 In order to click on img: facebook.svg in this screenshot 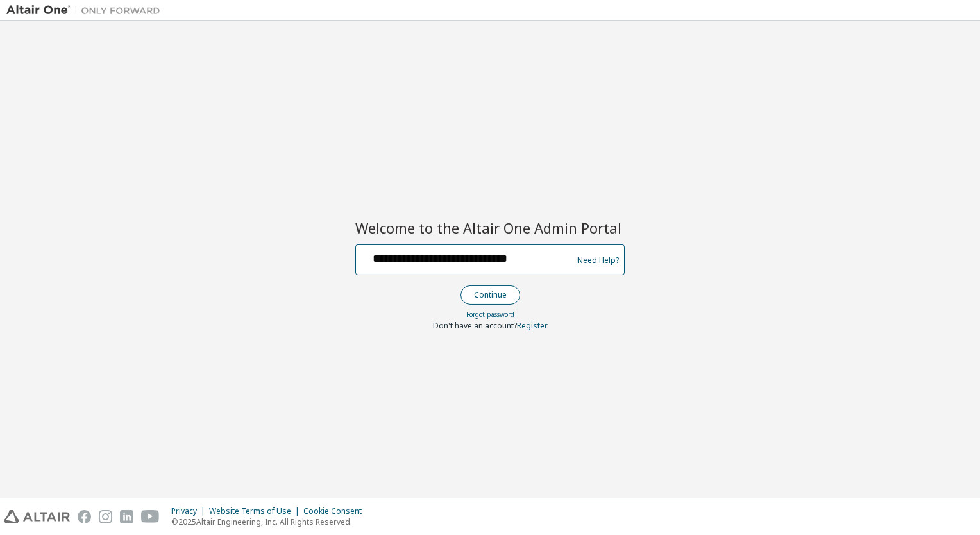, I will do `click(84, 517)`.